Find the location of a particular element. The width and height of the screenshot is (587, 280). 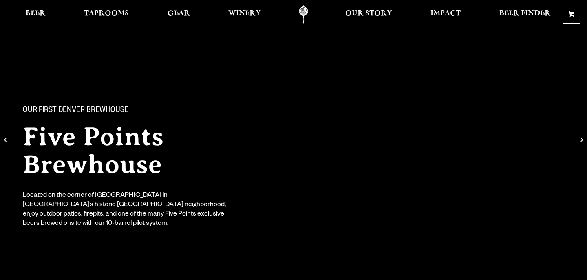

a: Taprooms is located at coordinates (106, 14).